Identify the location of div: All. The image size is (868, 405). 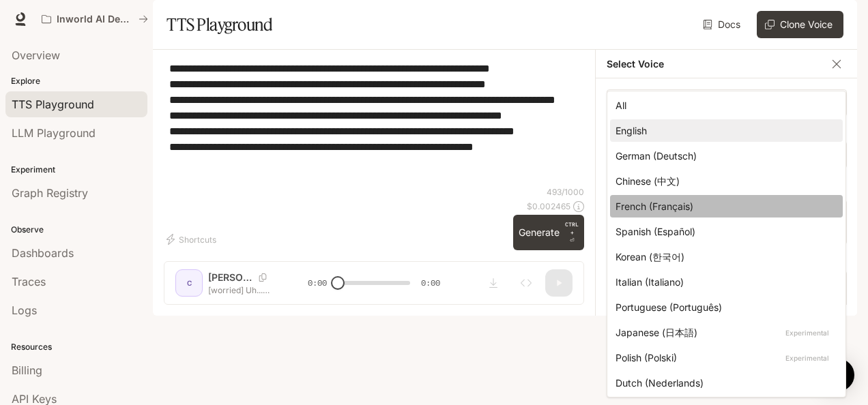
(723, 105).